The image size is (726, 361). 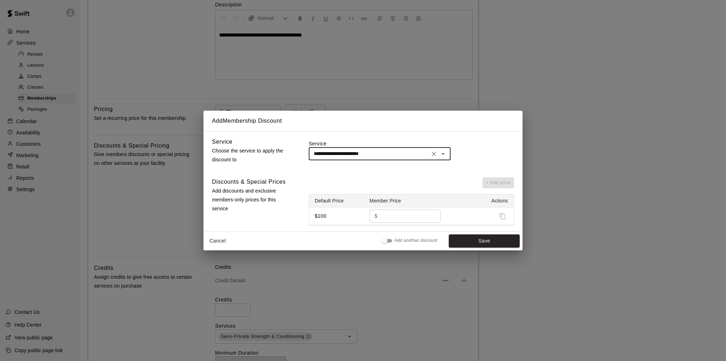 What do you see at coordinates (222, 142) in the screenshot?
I see `h6: Service` at bounding box center [222, 142].